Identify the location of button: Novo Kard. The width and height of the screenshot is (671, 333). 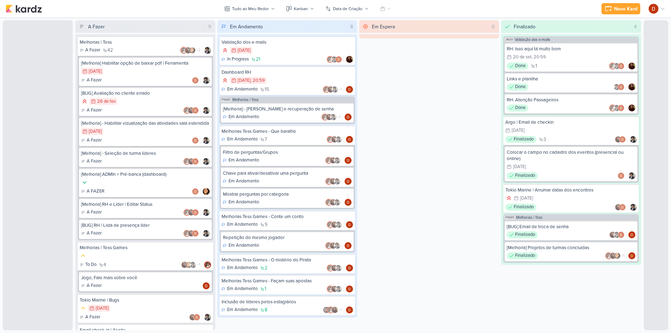
(621, 9).